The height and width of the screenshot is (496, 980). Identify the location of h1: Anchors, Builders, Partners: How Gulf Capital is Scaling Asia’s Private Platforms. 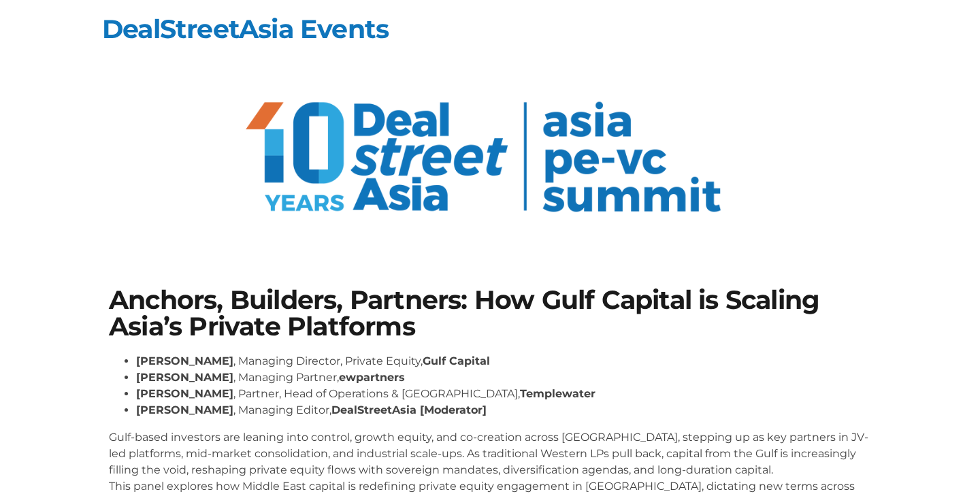
(490, 313).